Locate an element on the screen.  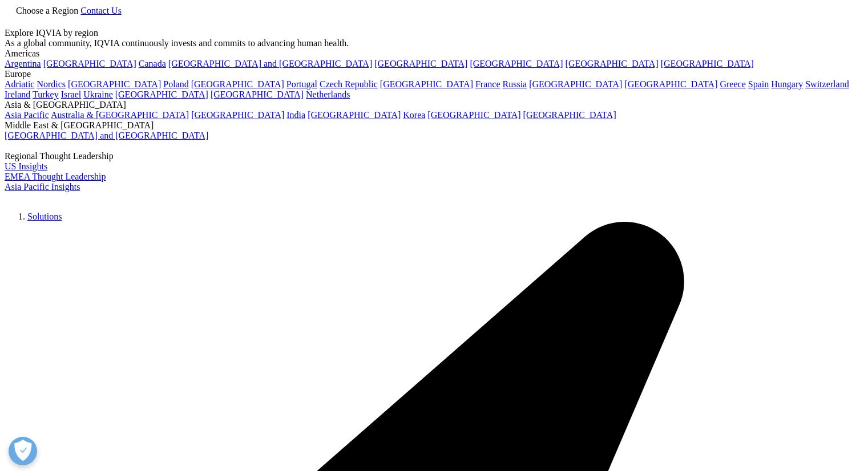
a: Israel is located at coordinates (72, 94).